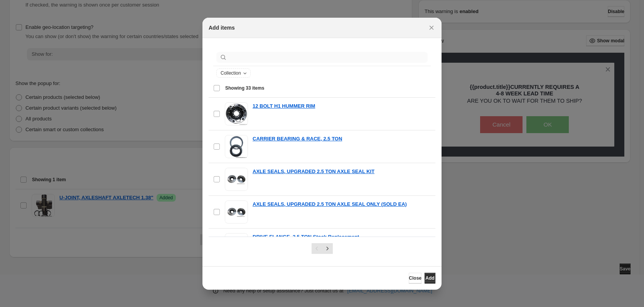  What do you see at coordinates (327, 249) in the screenshot?
I see `button: Next` at bounding box center [327, 249].